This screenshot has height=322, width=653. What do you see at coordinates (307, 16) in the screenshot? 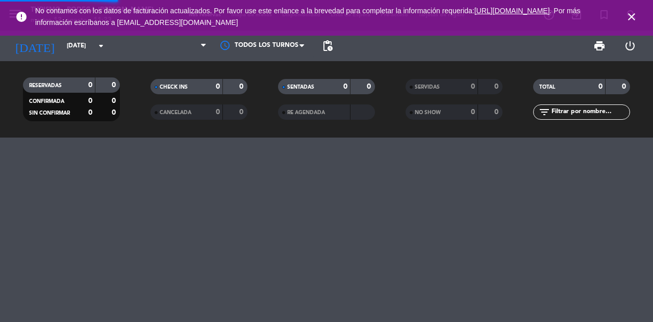
I see `span: No contamos con los datos de facturación actualizados. Por favor use este enlance a la brevedad p...` at bounding box center [307, 16].